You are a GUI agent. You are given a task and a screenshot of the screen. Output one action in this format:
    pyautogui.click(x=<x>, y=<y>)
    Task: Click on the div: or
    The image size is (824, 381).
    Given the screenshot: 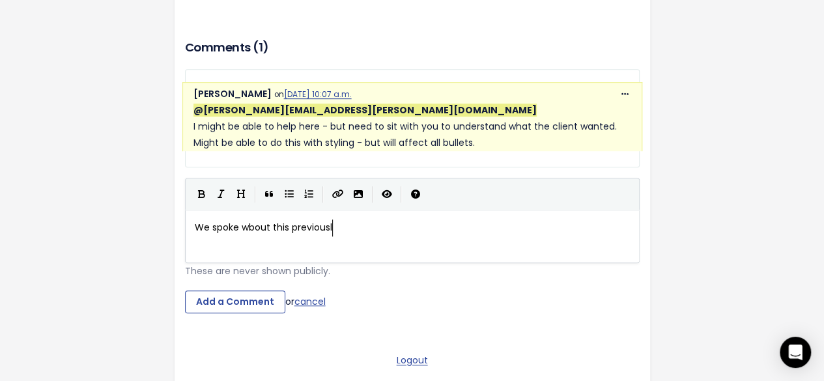 What is the action you would take?
    pyautogui.click(x=412, y=302)
    